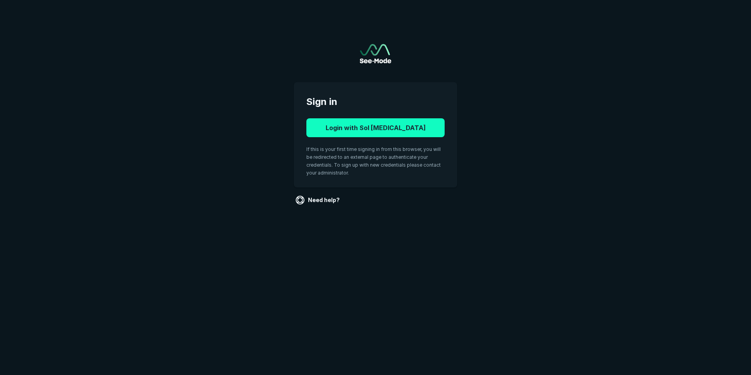  What do you see at coordinates (375, 102) in the screenshot?
I see `span: Sign in` at bounding box center [375, 102].